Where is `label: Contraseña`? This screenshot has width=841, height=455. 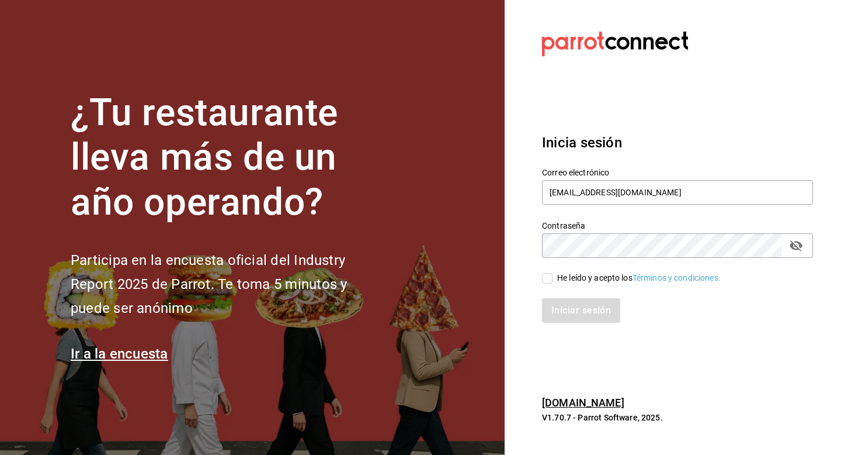
label: Contraseña is located at coordinates (678, 225).